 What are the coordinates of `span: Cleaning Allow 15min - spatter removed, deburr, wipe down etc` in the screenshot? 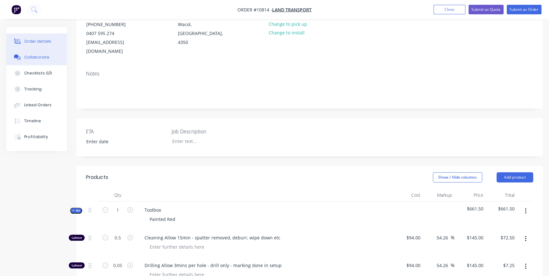 It's located at (267, 237).